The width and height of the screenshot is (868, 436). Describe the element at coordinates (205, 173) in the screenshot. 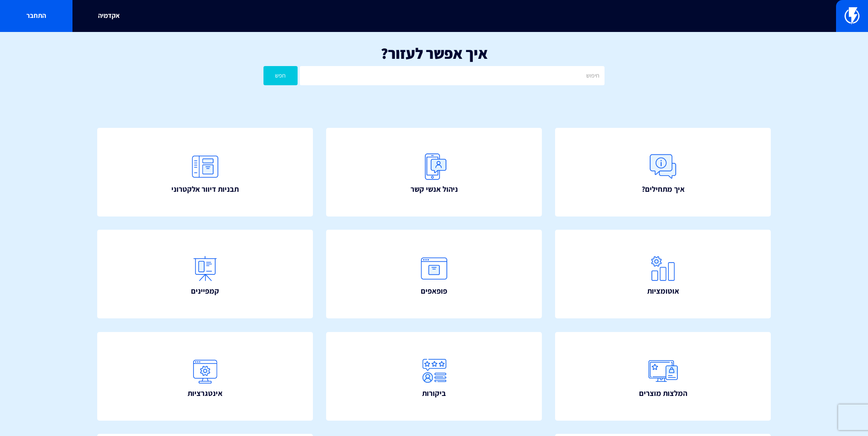

I see `a: תבניות דיוור אלקטרוני` at that location.